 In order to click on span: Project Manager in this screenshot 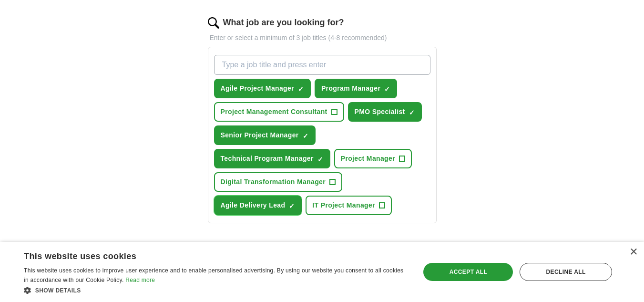, I will do `click(368, 158)`.